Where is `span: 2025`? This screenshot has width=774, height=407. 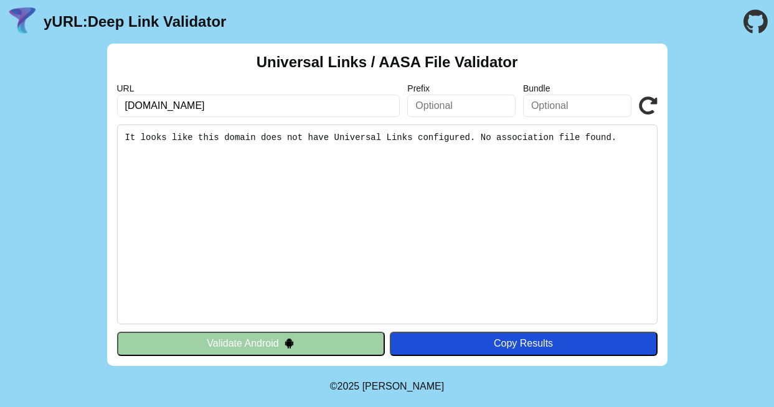 span: 2025 is located at coordinates (349, 386).